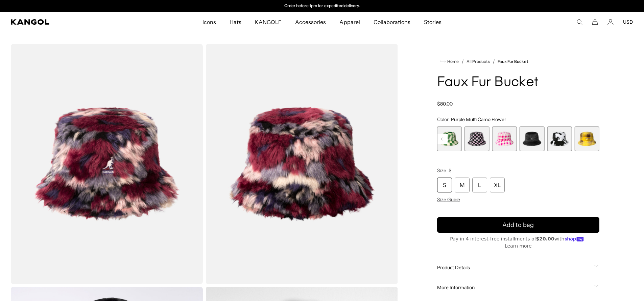 This screenshot has height=301, width=644. I want to click on div: L, so click(480, 185).